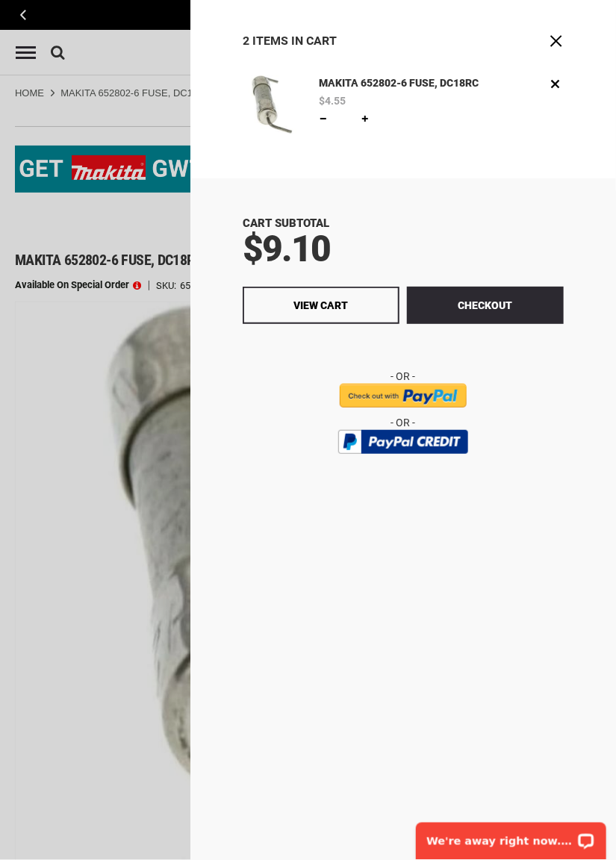 The image size is (616, 860). I want to click on span: $9.10, so click(286, 249).